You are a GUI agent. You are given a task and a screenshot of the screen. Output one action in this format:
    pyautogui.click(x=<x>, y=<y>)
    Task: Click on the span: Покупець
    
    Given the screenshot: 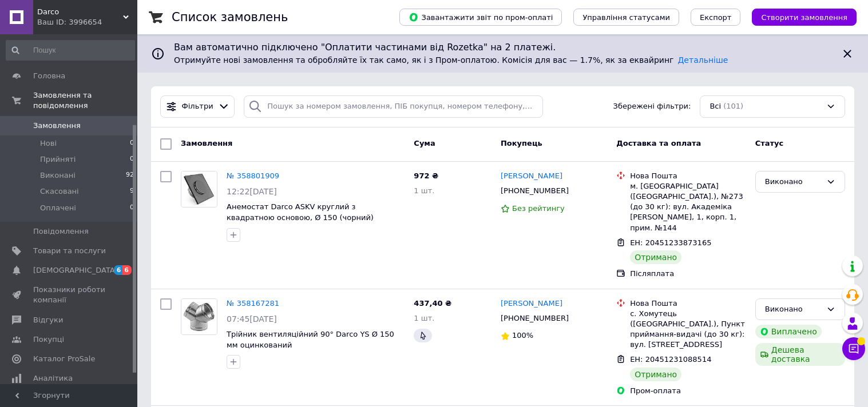 What is the action you would take?
    pyautogui.click(x=521, y=143)
    